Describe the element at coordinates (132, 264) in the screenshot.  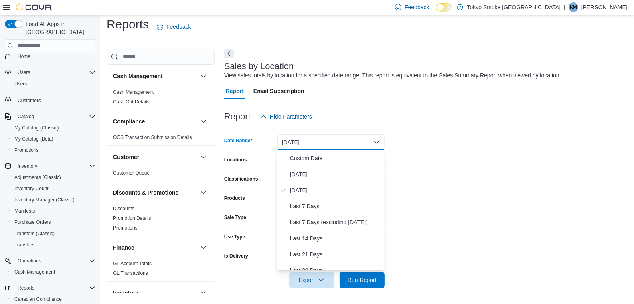
I see `span: GL Account Totals` at that location.